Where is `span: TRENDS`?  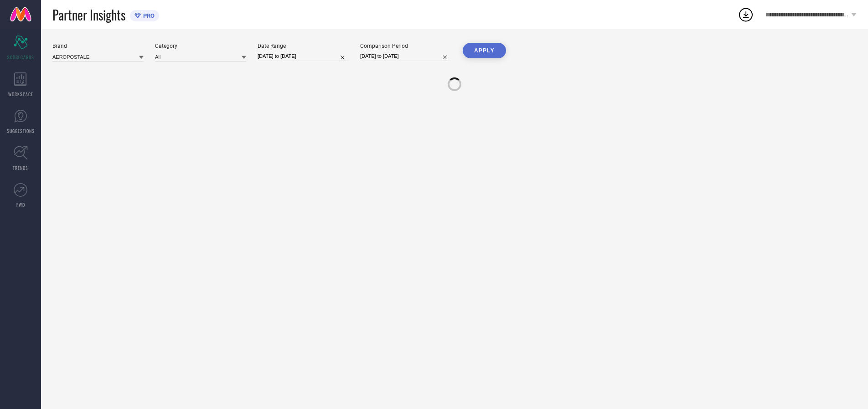
span: TRENDS is located at coordinates (21, 167).